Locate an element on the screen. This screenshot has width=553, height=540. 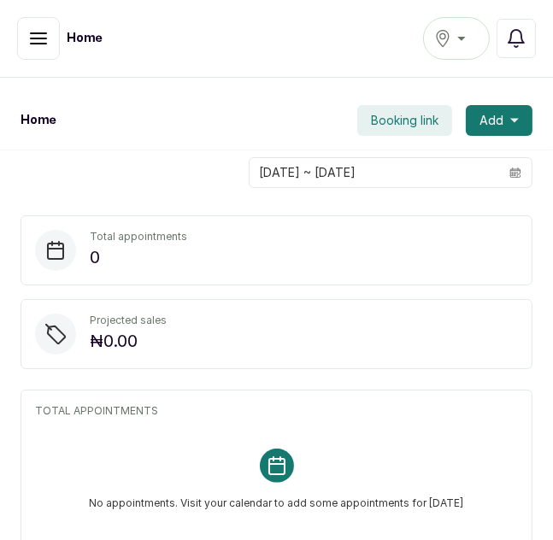
input: Select date is located at coordinates (375, 173).